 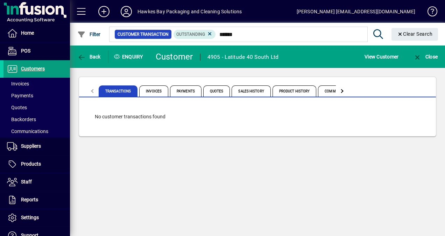 What do you see at coordinates (26, 51) in the screenshot?
I see `span: POS` at bounding box center [26, 51].